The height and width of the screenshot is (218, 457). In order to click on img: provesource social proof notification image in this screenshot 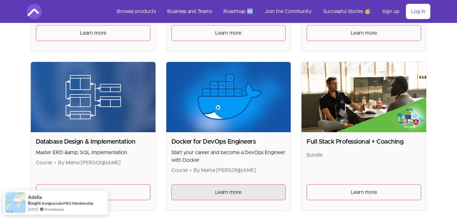, I will do `click(15, 202)`.